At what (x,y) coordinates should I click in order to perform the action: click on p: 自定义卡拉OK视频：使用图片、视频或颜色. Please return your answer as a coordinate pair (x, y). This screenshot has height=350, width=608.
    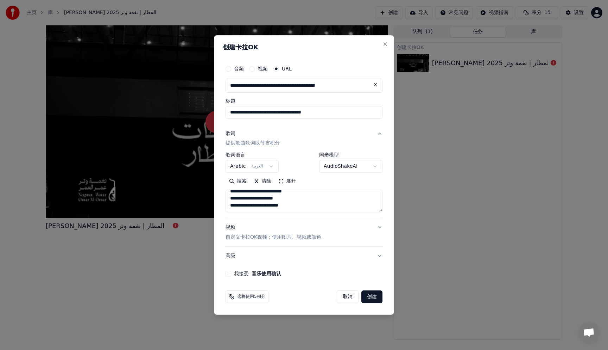
    Looking at the image, I should click on (274, 237).